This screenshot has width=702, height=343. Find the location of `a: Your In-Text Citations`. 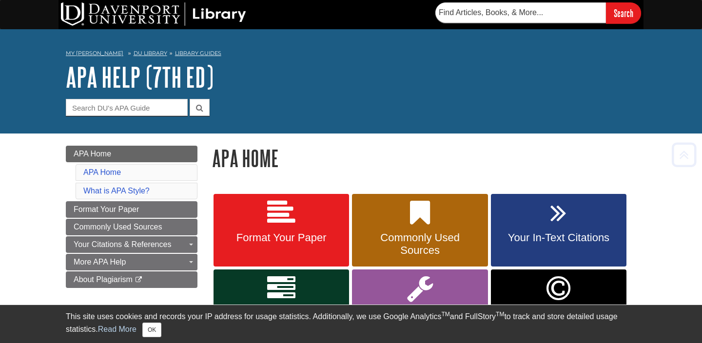

a: Your In-Text Citations is located at coordinates (558, 230).